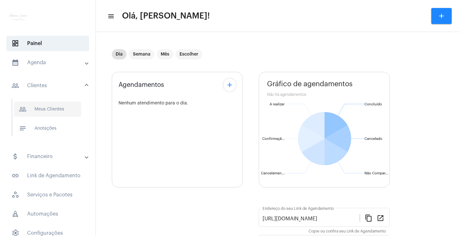 The height and width of the screenshot is (236, 460). What do you see at coordinates (142, 54) in the screenshot?
I see `mat-chip: Semana` at bounding box center [142, 54].